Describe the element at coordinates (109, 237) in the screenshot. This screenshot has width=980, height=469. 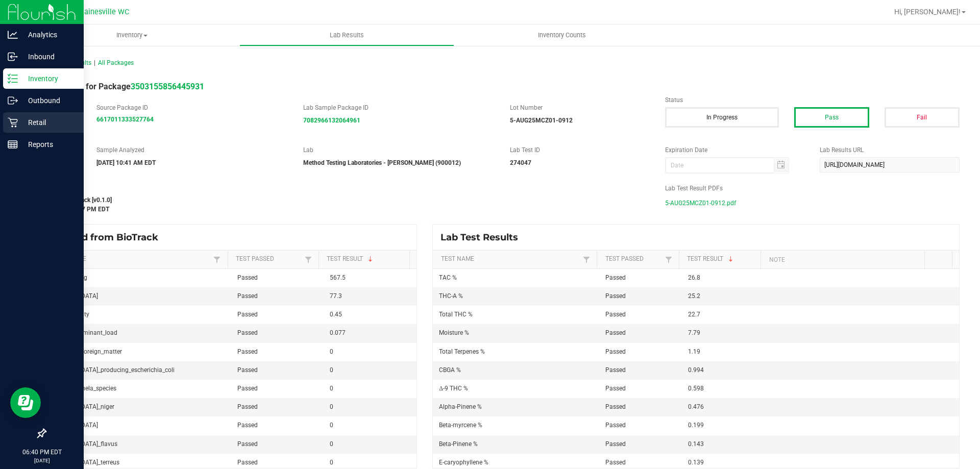
I see `span: Synced from BioTrack` at that location.